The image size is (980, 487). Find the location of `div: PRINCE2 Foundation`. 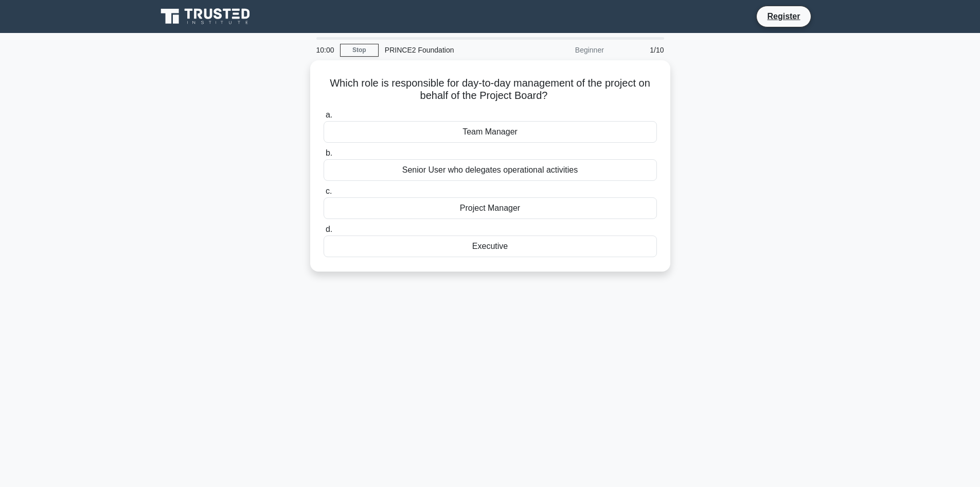

div: PRINCE2 Foundation is located at coordinates (449, 50).